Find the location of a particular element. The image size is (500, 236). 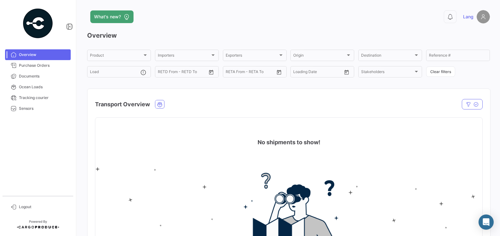

span: Lang is located at coordinates (468, 17).